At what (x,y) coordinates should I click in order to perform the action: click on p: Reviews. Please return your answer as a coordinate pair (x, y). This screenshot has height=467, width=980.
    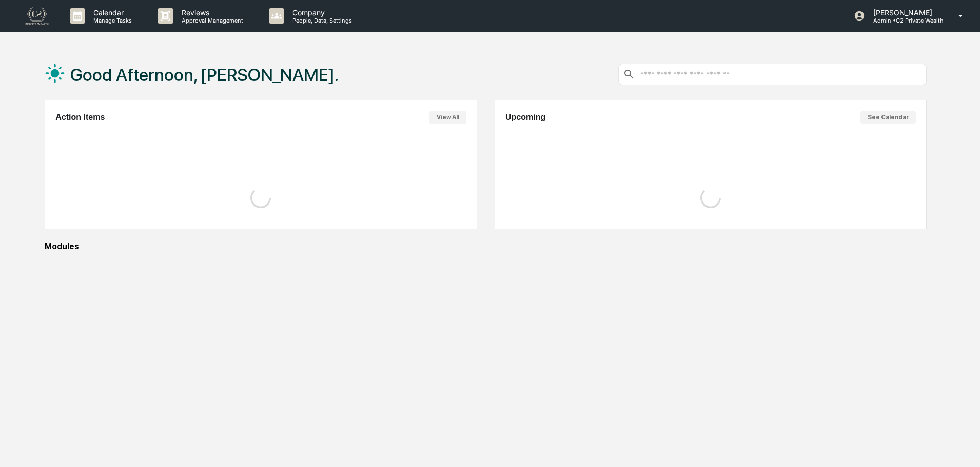
    Looking at the image, I should click on (211, 12).